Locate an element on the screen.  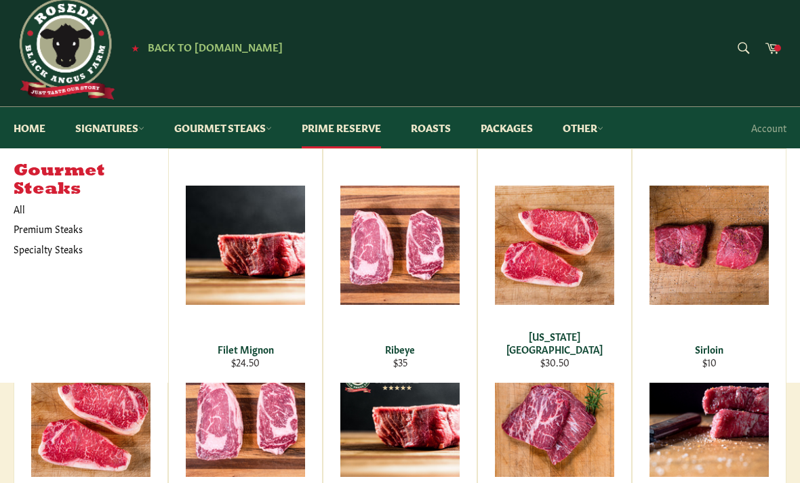
a: Premium Steaks is located at coordinates (81, 228).